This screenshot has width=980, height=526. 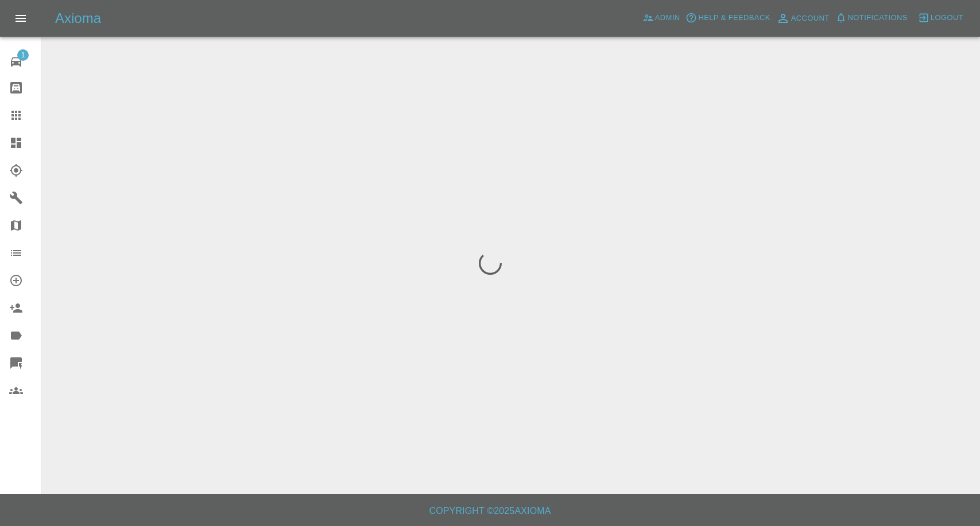 I want to click on h6: Copyright © 2025 Axioma, so click(x=490, y=511).